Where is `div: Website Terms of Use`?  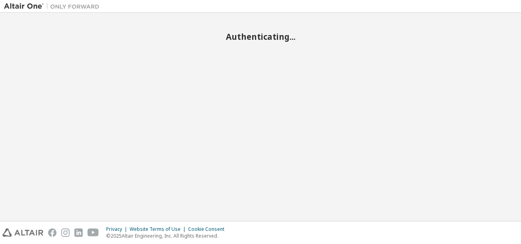 div: Website Terms of Use is located at coordinates (159, 229).